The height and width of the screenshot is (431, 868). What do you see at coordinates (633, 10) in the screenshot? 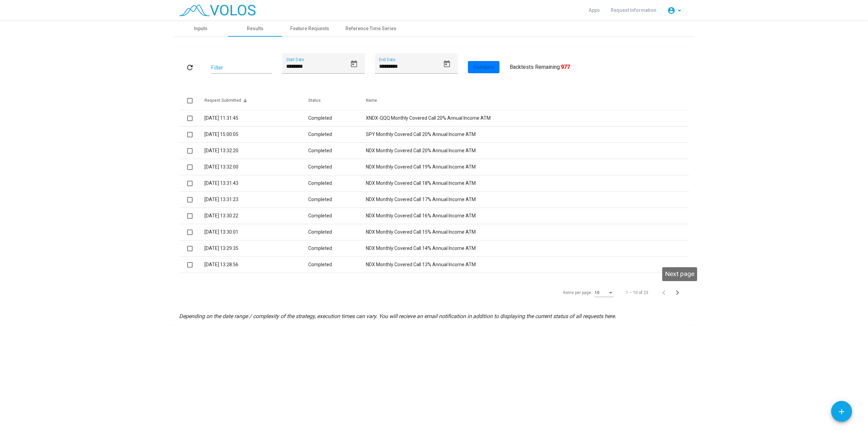
I see `a: Request Information` at bounding box center [633, 10].